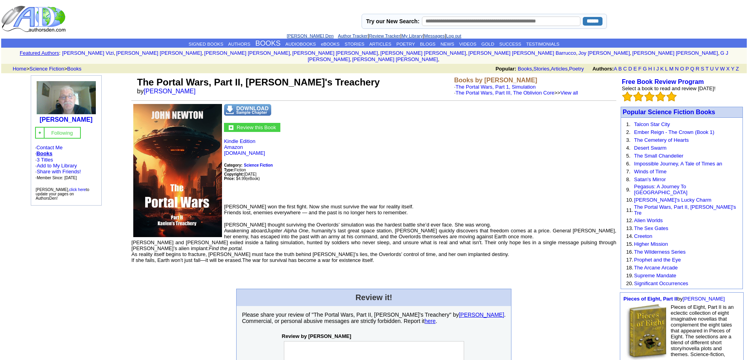 The width and height of the screenshot is (748, 360). What do you see at coordinates (66, 98) in the screenshot?
I see `img: 233117.jpg` at bounding box center [66, 98].